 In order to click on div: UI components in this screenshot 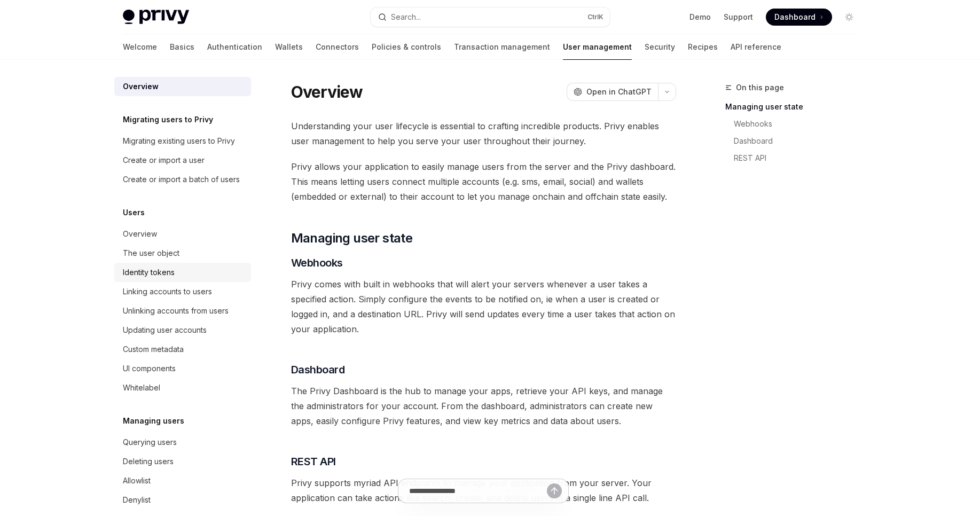, I will do `click(149, 368)`.